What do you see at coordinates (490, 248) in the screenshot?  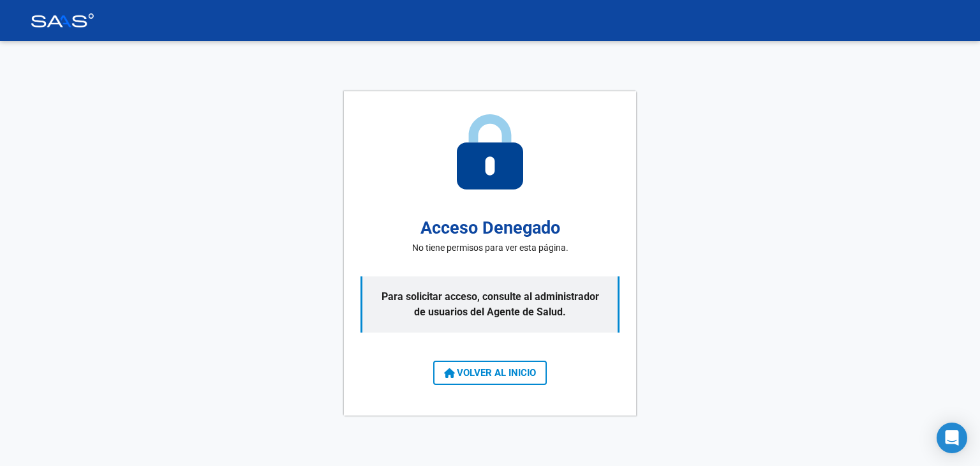 I see `p: No tiene permisos para ver esta página.` at bounding box center [490, 248].